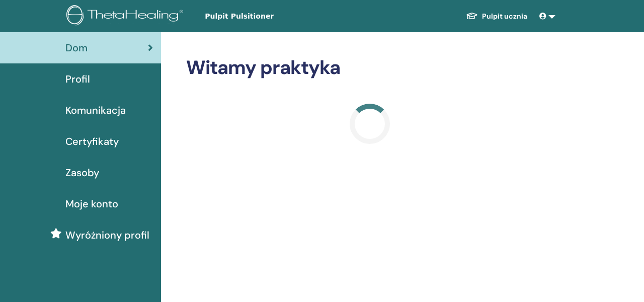 This screenshot has width=644, height=302. I want to click on h2: Witamy praktyka, so click(370, 68).